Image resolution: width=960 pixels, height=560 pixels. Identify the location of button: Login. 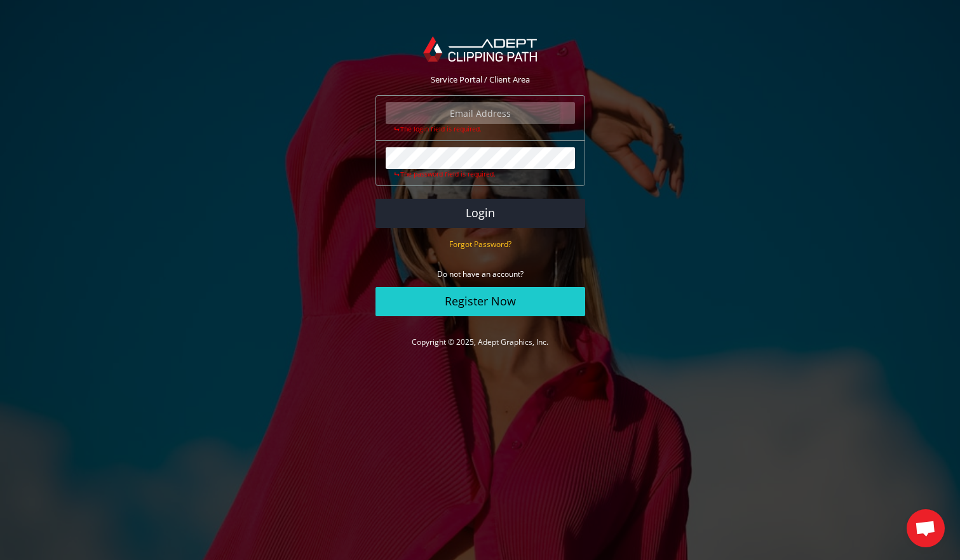
(480, 214).